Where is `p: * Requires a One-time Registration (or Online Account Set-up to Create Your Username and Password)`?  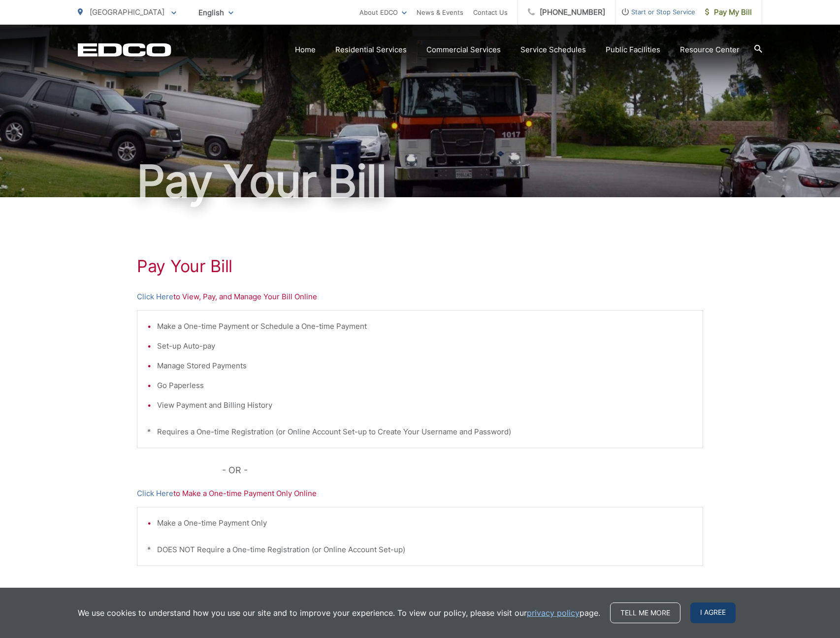
p: * Requires a One-time Registration (or Online Account Set-up to Create Your Username and Password) is located at coordinates (420, 432).